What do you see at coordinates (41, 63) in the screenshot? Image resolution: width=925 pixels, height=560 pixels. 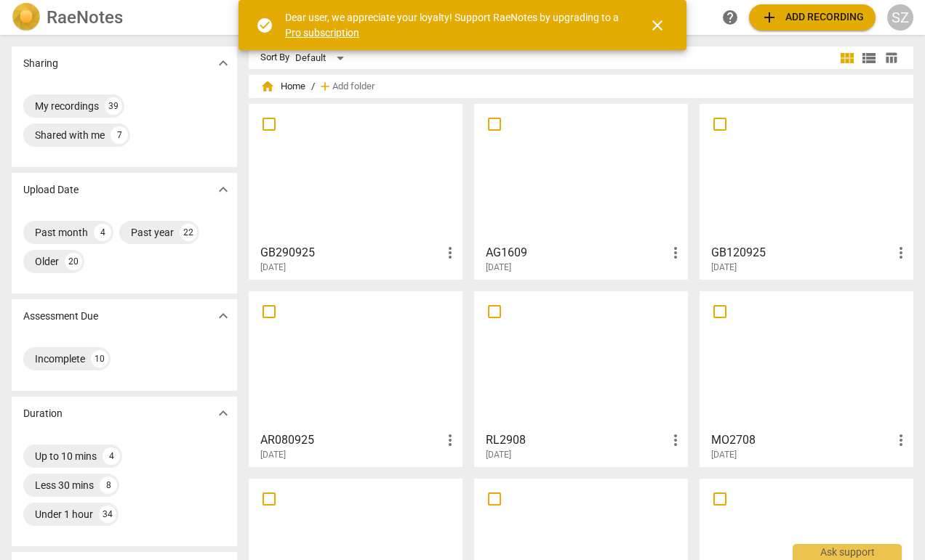 I see `p: Sharing` at bounding box center [41, 63].